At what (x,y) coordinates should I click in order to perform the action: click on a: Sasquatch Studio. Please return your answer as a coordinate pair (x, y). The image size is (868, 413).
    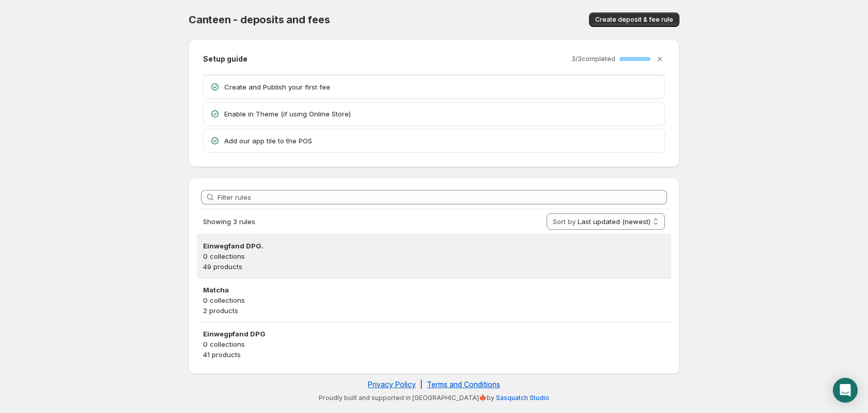
    Looking at the image, I should click on (522, 397).